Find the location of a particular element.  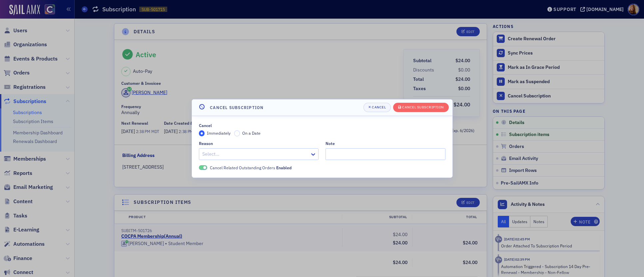

h4: Cancel Subscription is located at coordinates (237, 107).